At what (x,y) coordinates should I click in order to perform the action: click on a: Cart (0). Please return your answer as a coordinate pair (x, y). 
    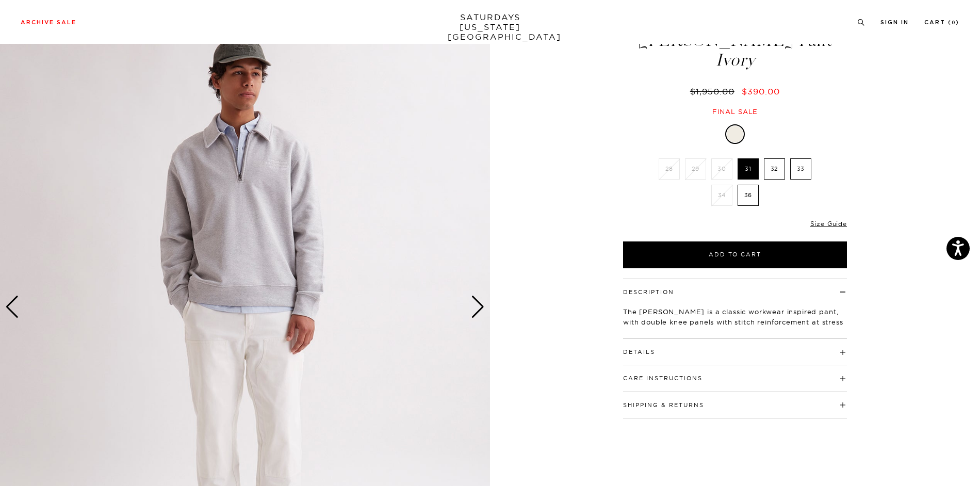
    Looking at the image, I should click on (942, 22).